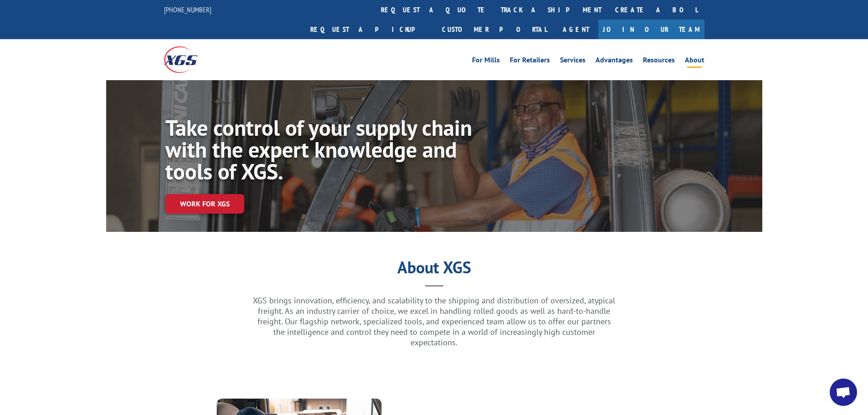 The image size is (868, 415). Describe the element at coordinates (205, 203) in the screenshot. I see `a: Work for XGS` at that location.